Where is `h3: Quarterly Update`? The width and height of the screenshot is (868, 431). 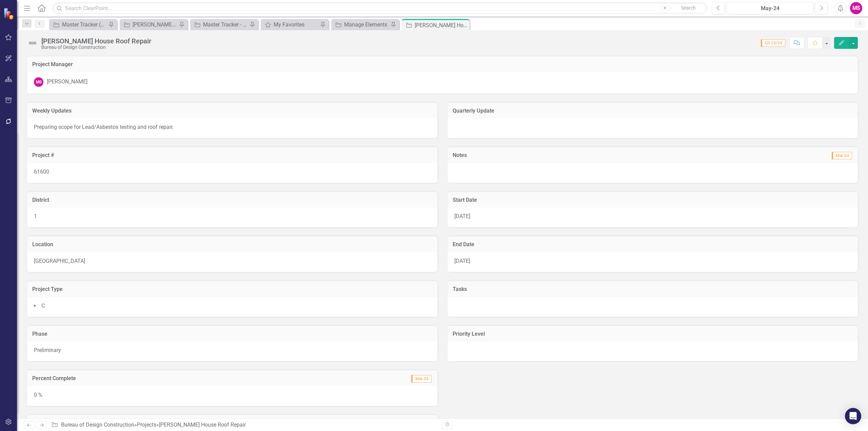
h3: Quarterly Update is located at coordinates (653, 111).